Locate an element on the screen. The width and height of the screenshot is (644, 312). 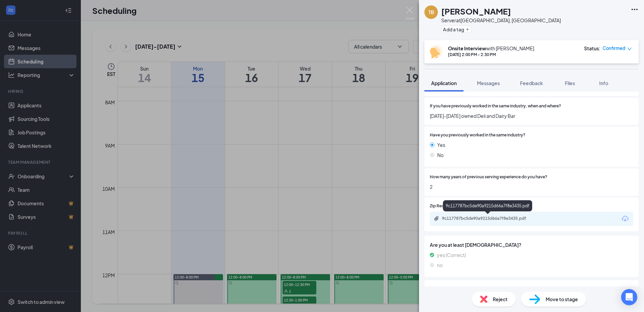
span: Move to stage is located at coordinates (562, 299).